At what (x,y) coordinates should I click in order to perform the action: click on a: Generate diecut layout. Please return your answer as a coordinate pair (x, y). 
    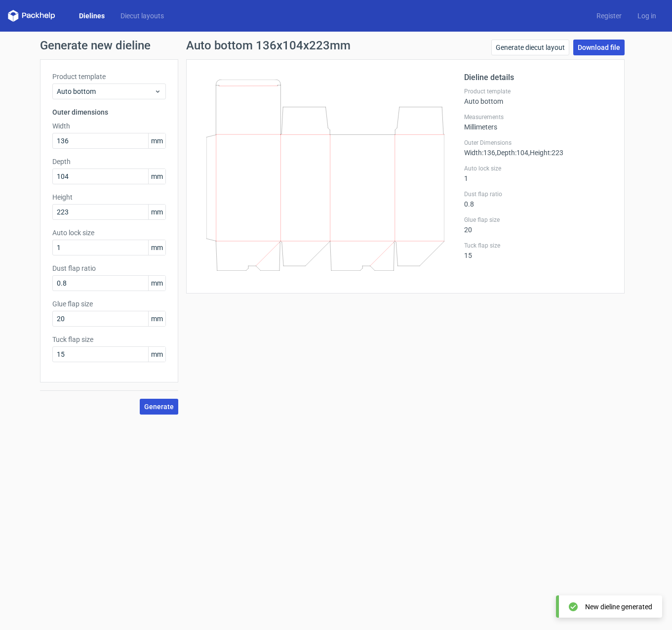
    Looking at the image, I should click on (530, 48).